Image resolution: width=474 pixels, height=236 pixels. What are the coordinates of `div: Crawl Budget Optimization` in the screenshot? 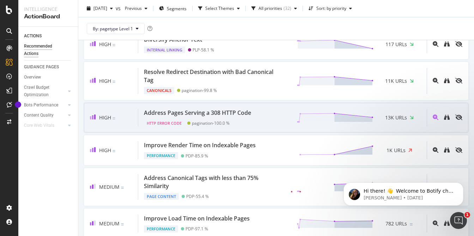 It's located at (42, 91).